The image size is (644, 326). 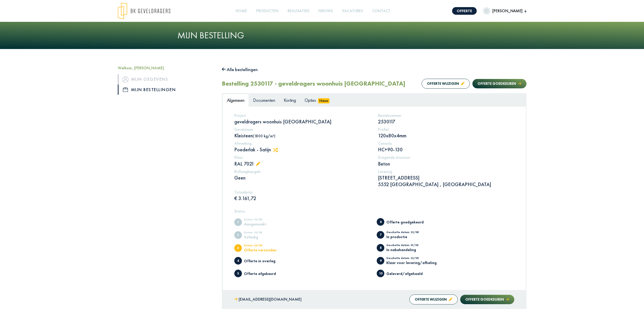 I want to click on ul: Tabs, so click(x=374, y=100).